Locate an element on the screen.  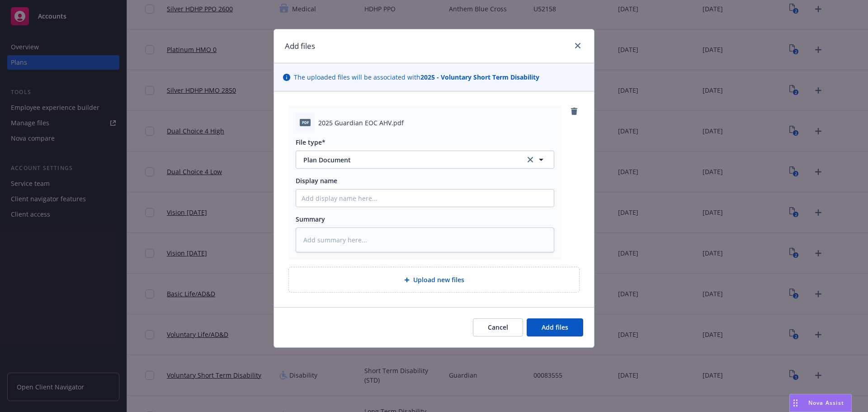
button: Nova Assist is located at coordinates (820, 403).